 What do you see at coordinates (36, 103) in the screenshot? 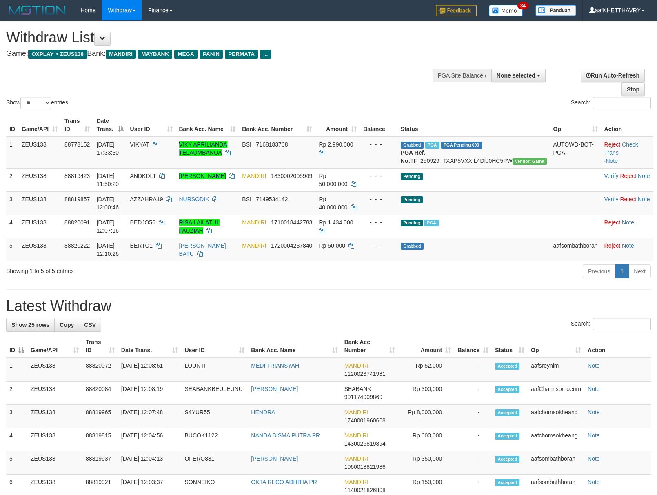
I see `select: Showentries` at bounding box center [36, 103].